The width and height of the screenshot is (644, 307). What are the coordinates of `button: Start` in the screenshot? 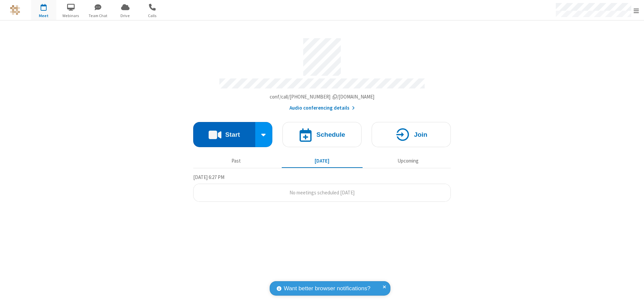 It's located at (224, 134).